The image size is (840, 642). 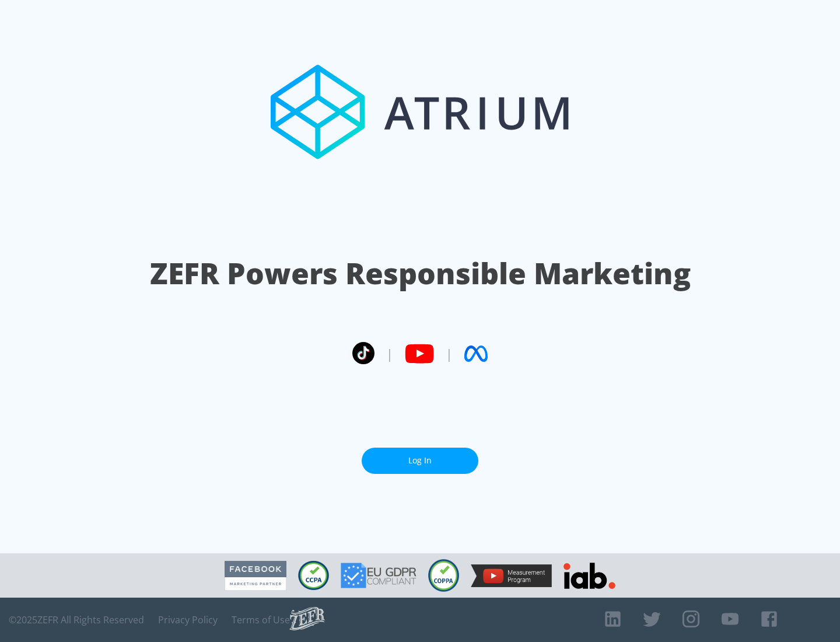 What do you see at coordinates (511, 575) in the screenshot?
I see `img: YouTube Measurement Program` at bounding box center [511, 575].